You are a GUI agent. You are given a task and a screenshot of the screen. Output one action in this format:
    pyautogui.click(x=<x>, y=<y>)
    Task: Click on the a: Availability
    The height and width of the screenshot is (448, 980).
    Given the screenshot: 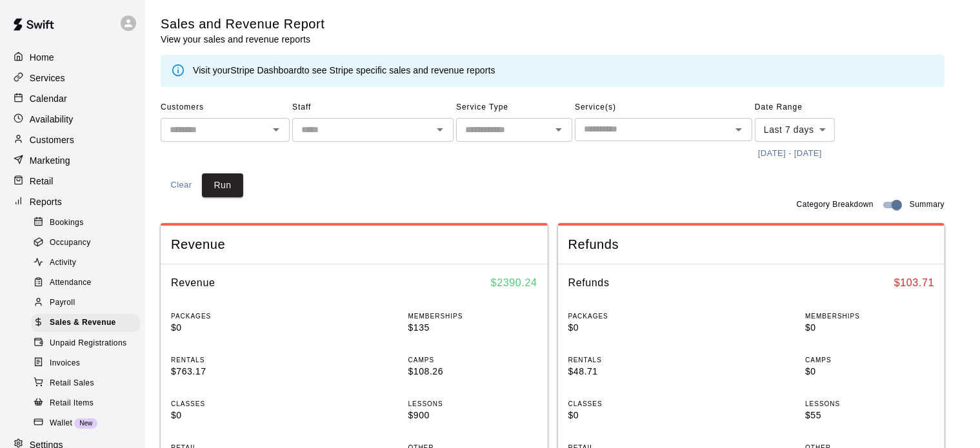 What is the action you would take?
    pyautogui.click(x=72, y=119)
    